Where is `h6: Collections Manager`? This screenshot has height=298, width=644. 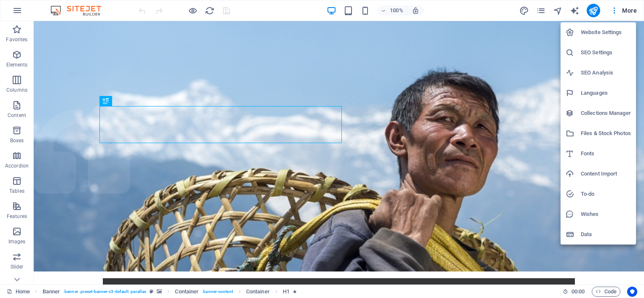
h6: Collections Manager is located at coordinates (606, 113).